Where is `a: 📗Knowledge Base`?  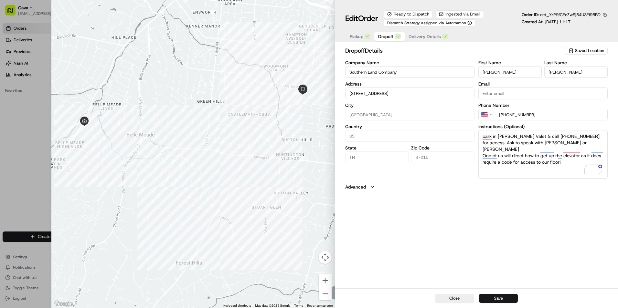 a: 📗Knowledge Base is located at coordinates (28, 148).